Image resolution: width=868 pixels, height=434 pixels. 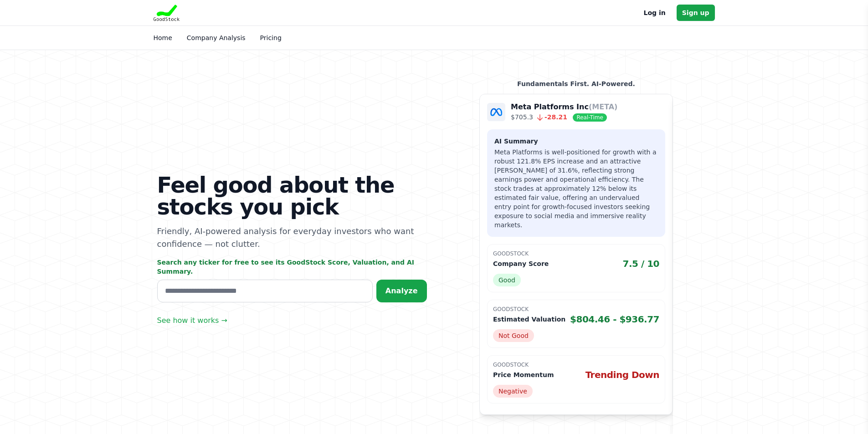 What do you see at coordinates (292, 267) in the screenshot?
I see `p: Search any ticker for free to see its GoodStock Score, Valuation, and AI Summary.` at bounding box center [292, 267].